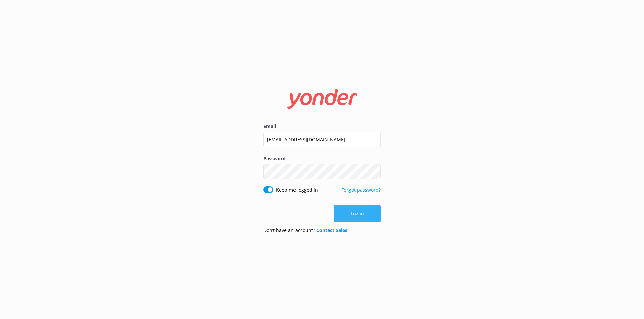  Describe the element at coordinates (357, 214) in the screenshot. I see `button: Log in` at that location.